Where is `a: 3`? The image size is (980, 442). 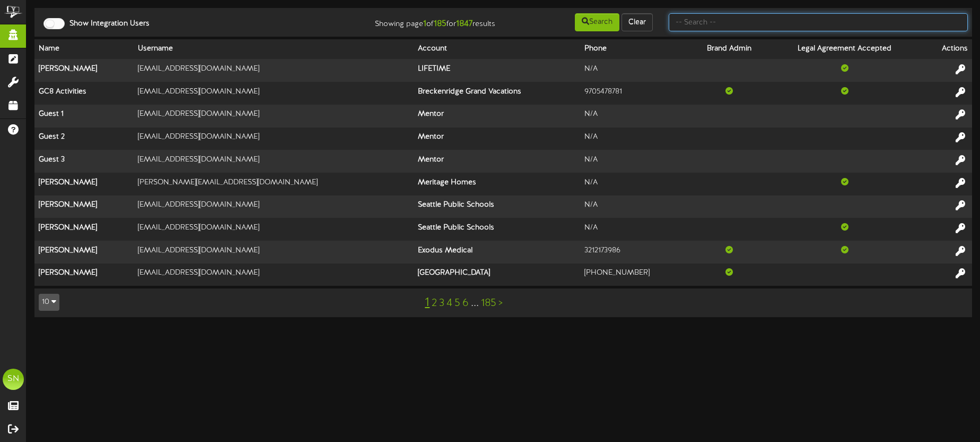
a: 3 is located at coordinates (442, 303).